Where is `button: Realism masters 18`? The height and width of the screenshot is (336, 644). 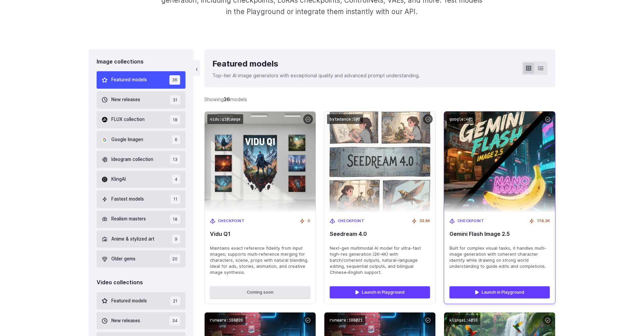 button: Realism masters 18 is located at coordinates (141, 219).